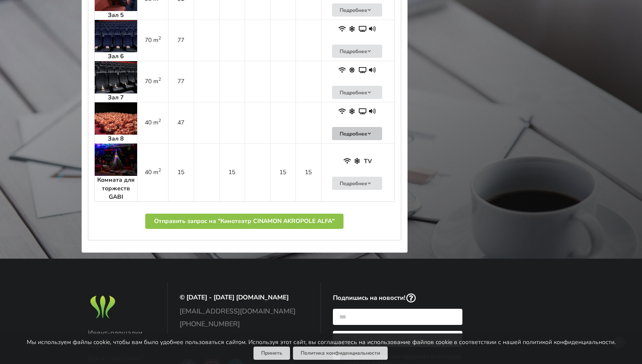  I want to click on button: Отправить запрос на "Кинотеатр CINAMON AKROPOLE ALFA", so click(244, 221).